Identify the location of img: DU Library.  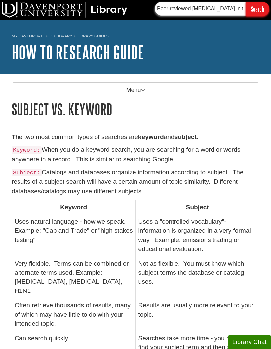
(64, 10).